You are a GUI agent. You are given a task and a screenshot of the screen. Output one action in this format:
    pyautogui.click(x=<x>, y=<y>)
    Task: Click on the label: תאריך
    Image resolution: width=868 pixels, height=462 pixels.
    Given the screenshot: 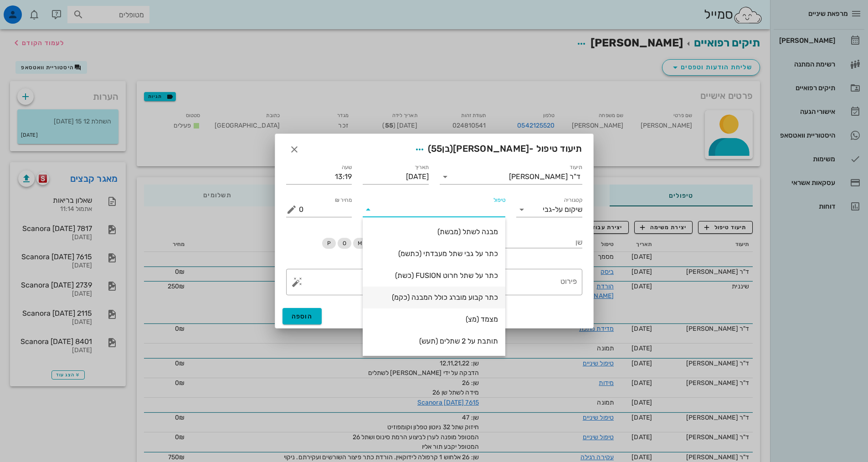 What is the action you would take?
    pyautogui.click(x=422, y=167)
    